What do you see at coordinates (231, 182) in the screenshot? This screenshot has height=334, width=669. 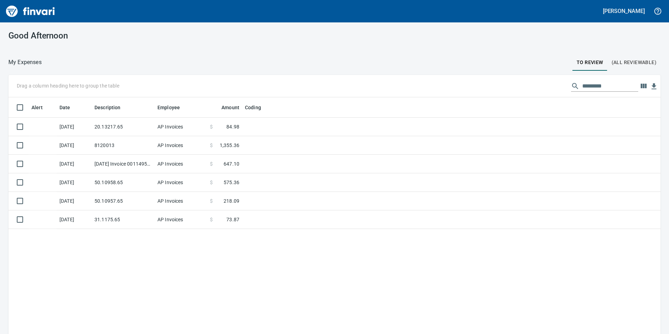 I see `span: 575.36` at bounding box center [231, 182].